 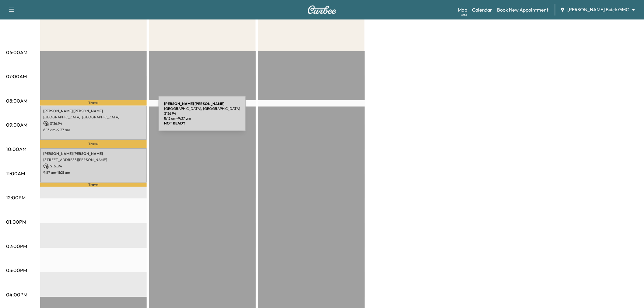 I want to click on p: 04:00PM, so click(x=17, y=294).